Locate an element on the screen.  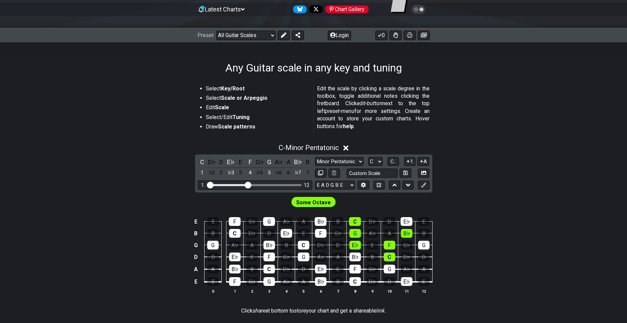
select: Tonic/Root is located at coordinates (375, 161).